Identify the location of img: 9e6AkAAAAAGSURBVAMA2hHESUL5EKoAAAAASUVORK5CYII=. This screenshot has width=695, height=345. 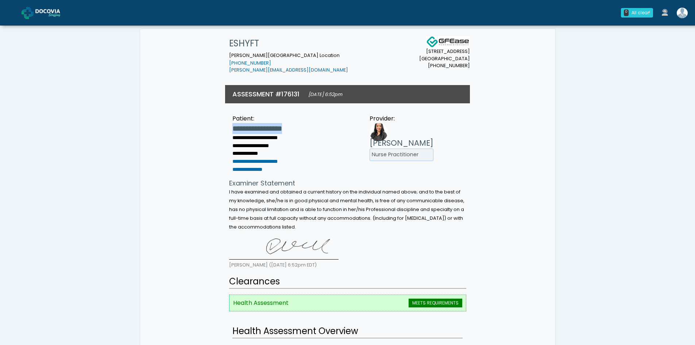
(284, 247).